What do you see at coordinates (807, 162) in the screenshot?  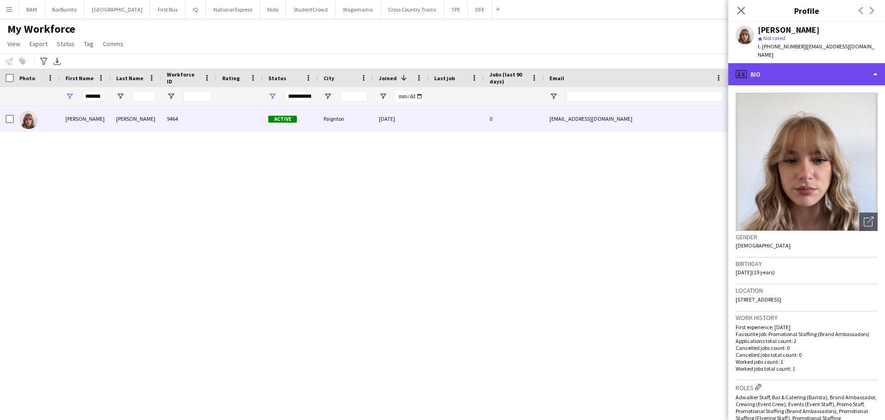 I see `img: Crew avatar or photo` at bounding box center [807, 162].